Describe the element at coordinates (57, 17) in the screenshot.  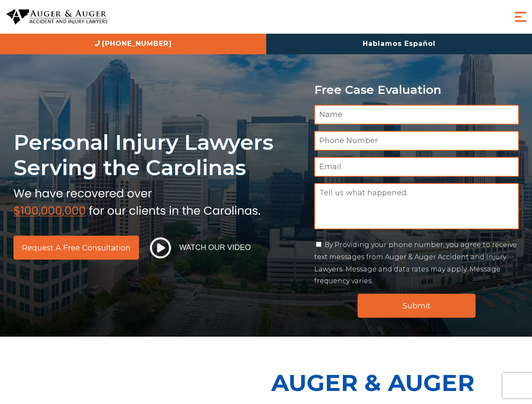
I see `img: Auger & Auger Accident and Injury Lawyers Logo` at that location.